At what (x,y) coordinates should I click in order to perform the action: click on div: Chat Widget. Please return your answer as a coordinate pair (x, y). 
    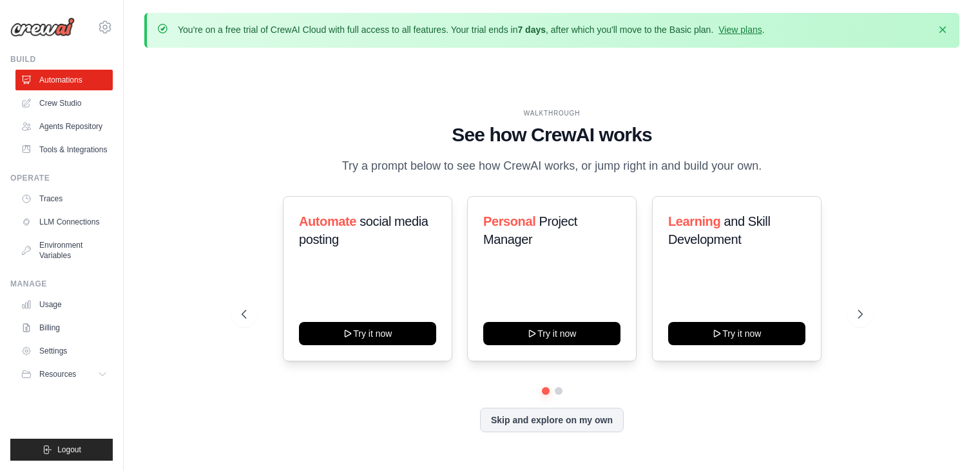
    Looking at the image, I should click on (948, 440).